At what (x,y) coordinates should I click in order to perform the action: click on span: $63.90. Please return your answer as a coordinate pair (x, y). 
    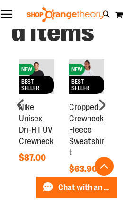
    Looking at the image, I should click on (84, 169).